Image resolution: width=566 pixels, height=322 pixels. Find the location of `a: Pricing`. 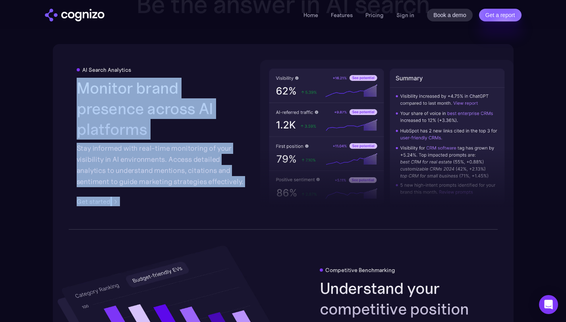

a: Pricing is located at coordinates (374, 15).